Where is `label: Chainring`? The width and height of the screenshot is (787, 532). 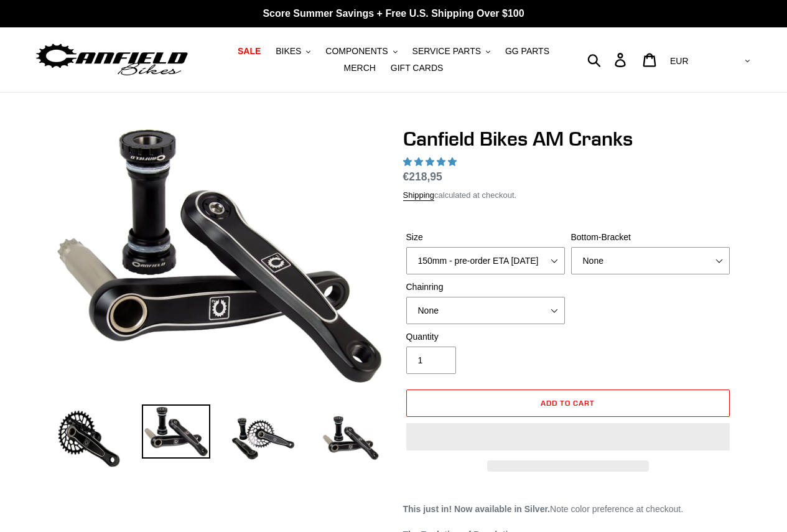 label: Chainring is located at coordinates (485, 286).